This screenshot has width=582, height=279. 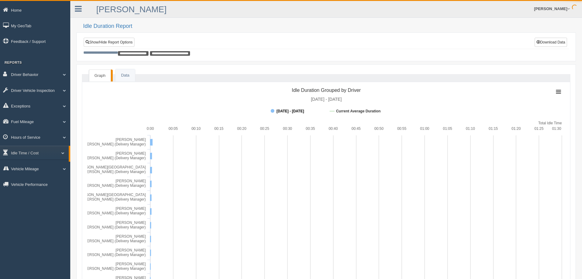 I want to click on text: 00:10, so click(x=196, y=128).